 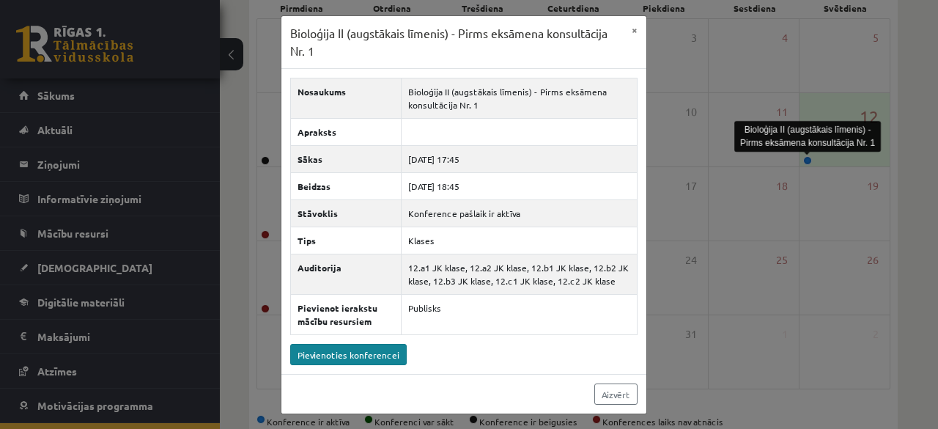 What do you see at coordinates (457, 42) in the screenshot?
I see `h3: Bioloģija II (augstākais līmenis) - Pirms eksāmena konsultācija Nr. 1` at bounding box center [457, 42].